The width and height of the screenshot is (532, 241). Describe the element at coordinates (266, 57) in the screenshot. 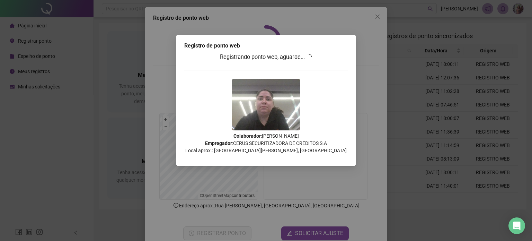

I see `h3: Registrando ponto web, aguarde...` at that location.